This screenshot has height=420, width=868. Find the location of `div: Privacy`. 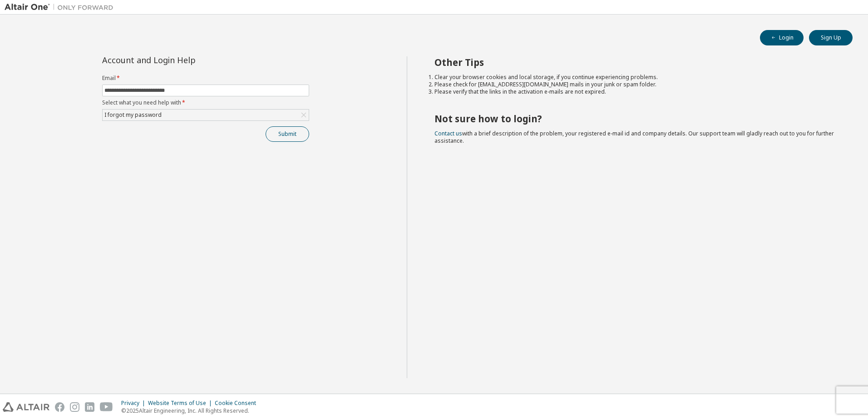

div: Privacy is located at coordinates (134, 403).